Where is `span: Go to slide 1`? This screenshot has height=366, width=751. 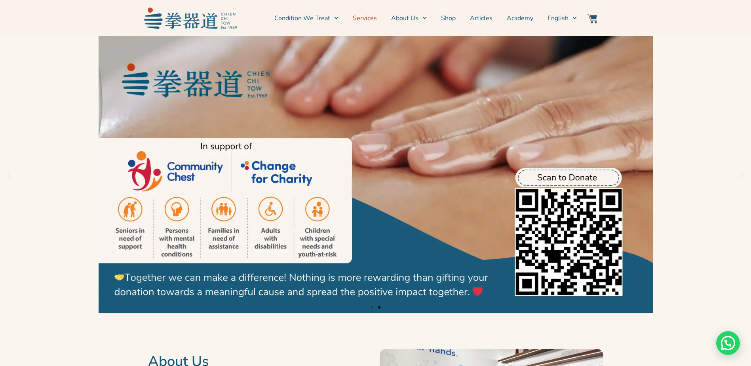 span: Go to slide 1 is located at coordinates (372, 307).